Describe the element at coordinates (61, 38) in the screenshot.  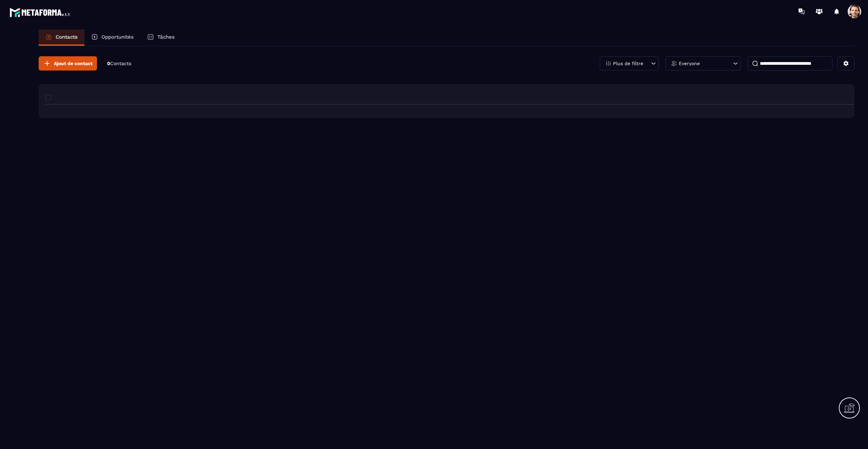
I see `a: Contacts` at that location.